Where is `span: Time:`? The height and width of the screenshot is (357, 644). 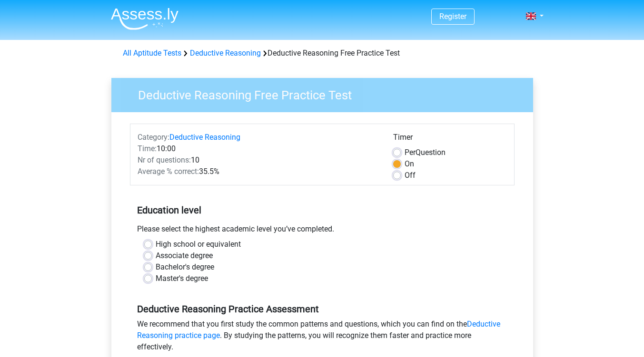
span: Time: is located at coordinates (147, 149).